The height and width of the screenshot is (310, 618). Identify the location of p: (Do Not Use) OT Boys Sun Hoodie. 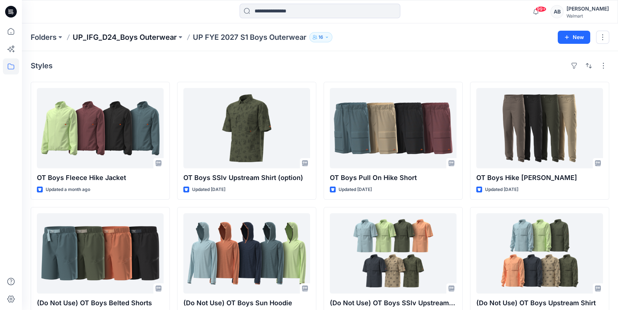
(246, 303).